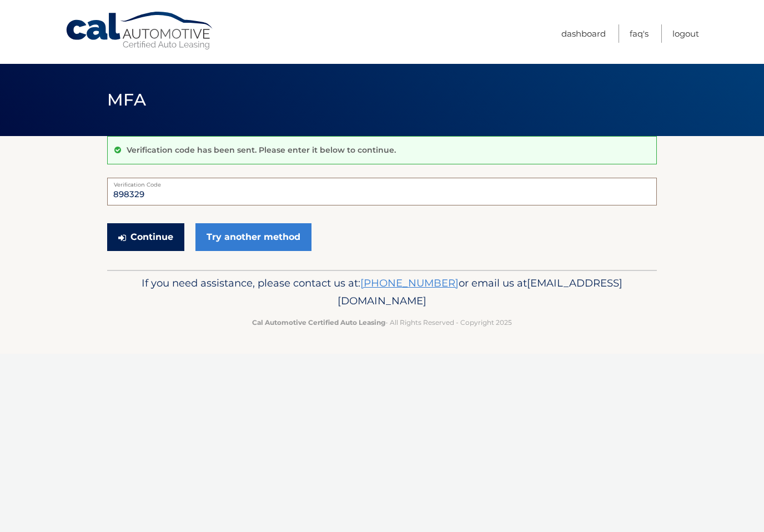 The width and height of the screenshot is (764, 532). I want to click on p: Verification code has been sent. Please enter it below to continue., so click(261, 150).